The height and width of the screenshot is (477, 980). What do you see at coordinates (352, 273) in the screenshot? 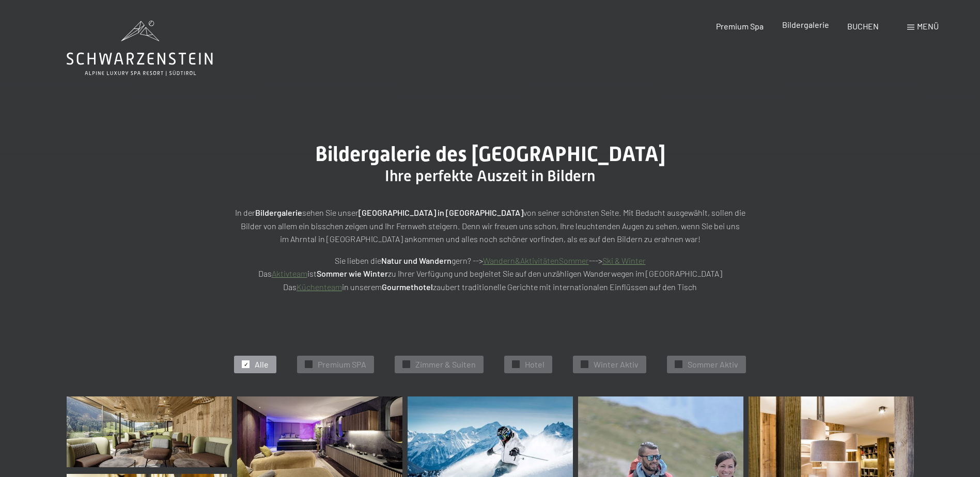
I see `strong: Sommer wie Winter` at bounding box center [352, 273].